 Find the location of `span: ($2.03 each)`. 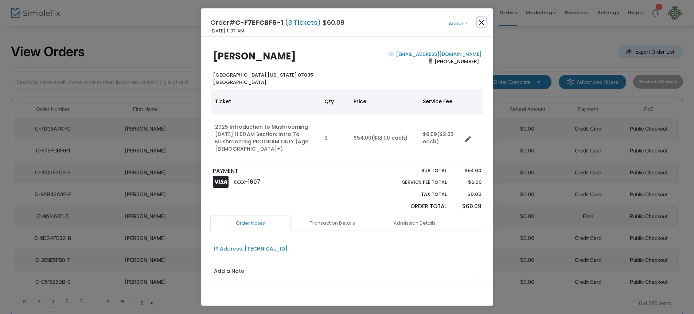

span: ($2.03 each) is located at coordinates (438, 138).